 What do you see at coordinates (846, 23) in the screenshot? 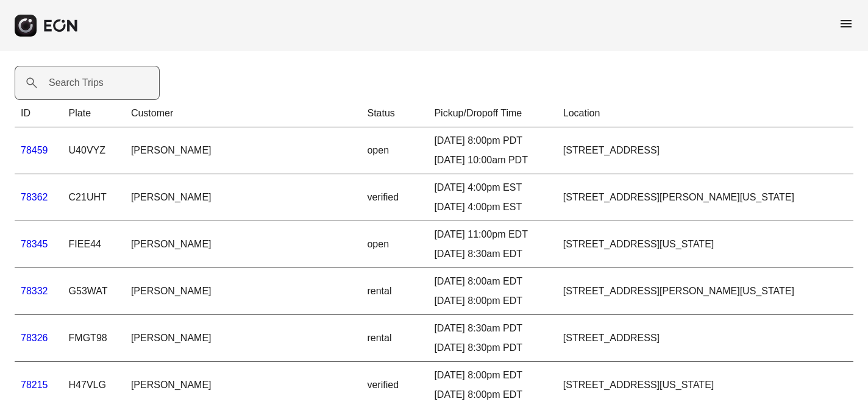
I see `span: menu` at bounding box center [846, 23].